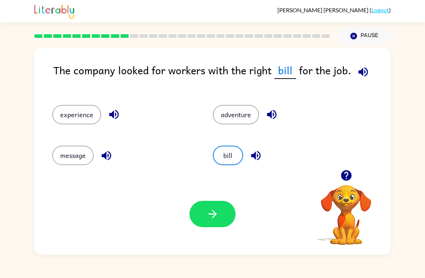  I want to click on img: Literably, so click(54, 11).